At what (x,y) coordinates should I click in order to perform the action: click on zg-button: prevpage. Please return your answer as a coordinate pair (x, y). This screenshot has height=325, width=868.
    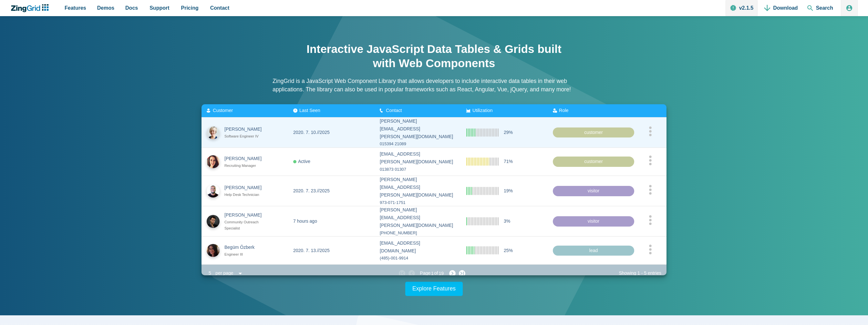
    Looking at the image, I should click on (413, 274).